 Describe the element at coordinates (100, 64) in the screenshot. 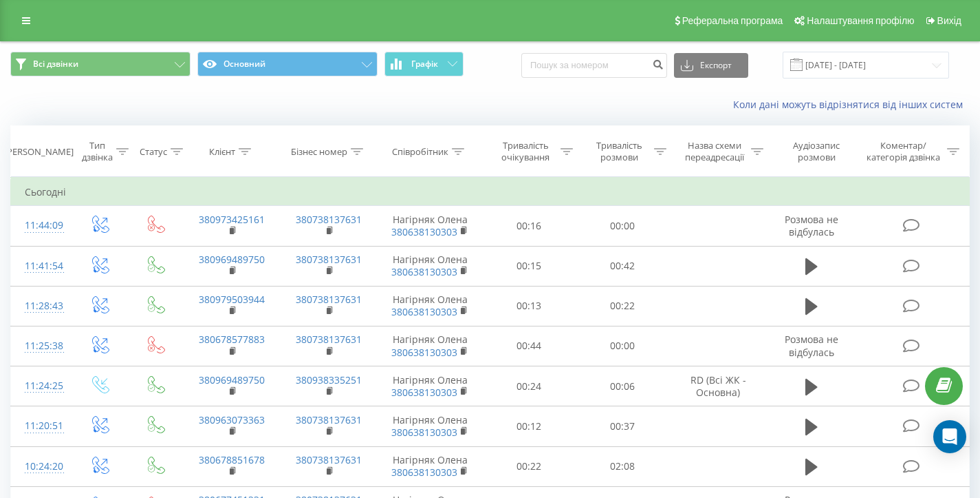

I see `button: Всі дзвінки` at that location.